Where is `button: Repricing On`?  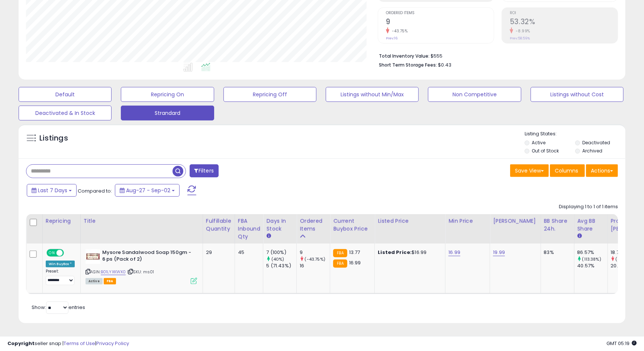 button: Repricing On is located at coordinates (167, 94).